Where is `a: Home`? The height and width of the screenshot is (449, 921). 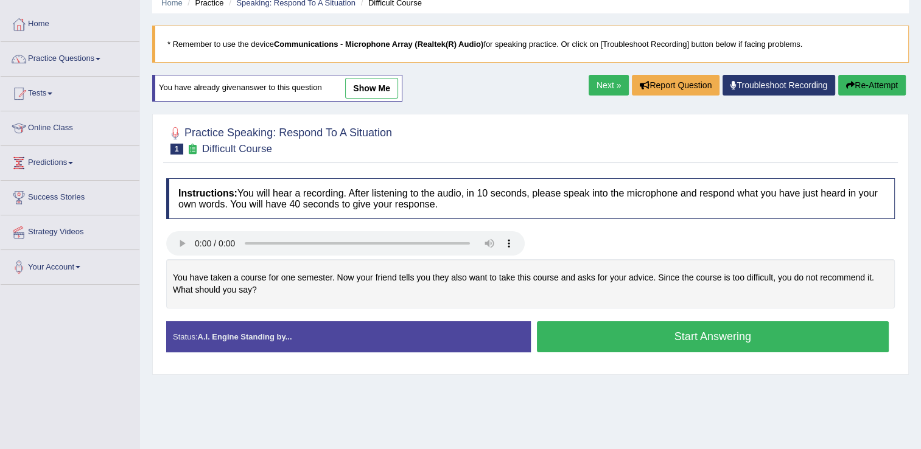 a: Home is located at coordinates (70, 23).